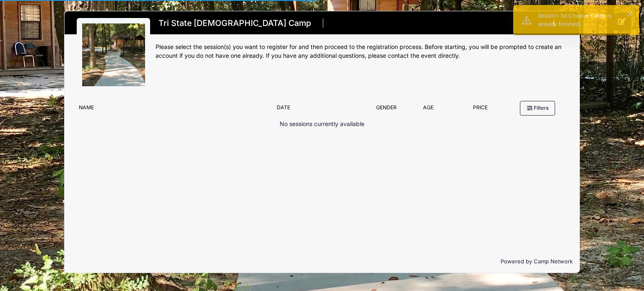 The width and height of the screenshot is (644, 291). Describe the element at coordinates (114, 55) in the screenshot. I see `img: logo` at that location.